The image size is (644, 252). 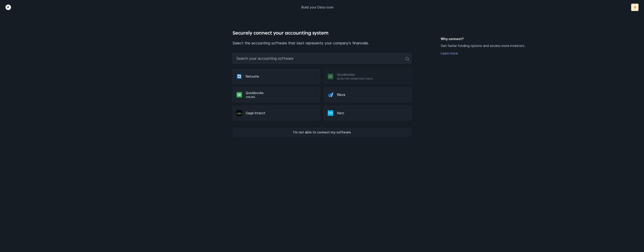 I want to click on p: Netsuite, so click(x=281, y=76).